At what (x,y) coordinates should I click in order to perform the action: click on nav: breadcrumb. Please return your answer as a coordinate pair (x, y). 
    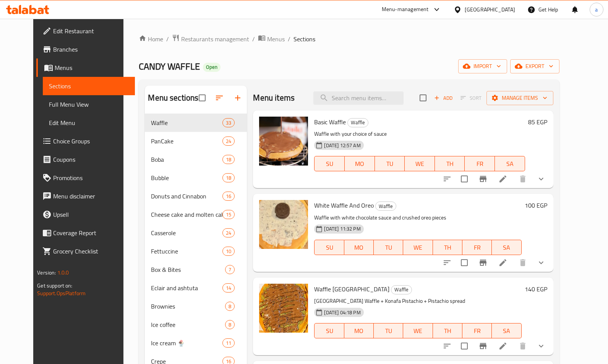
    Looking at the image, I should click on (349, 39).